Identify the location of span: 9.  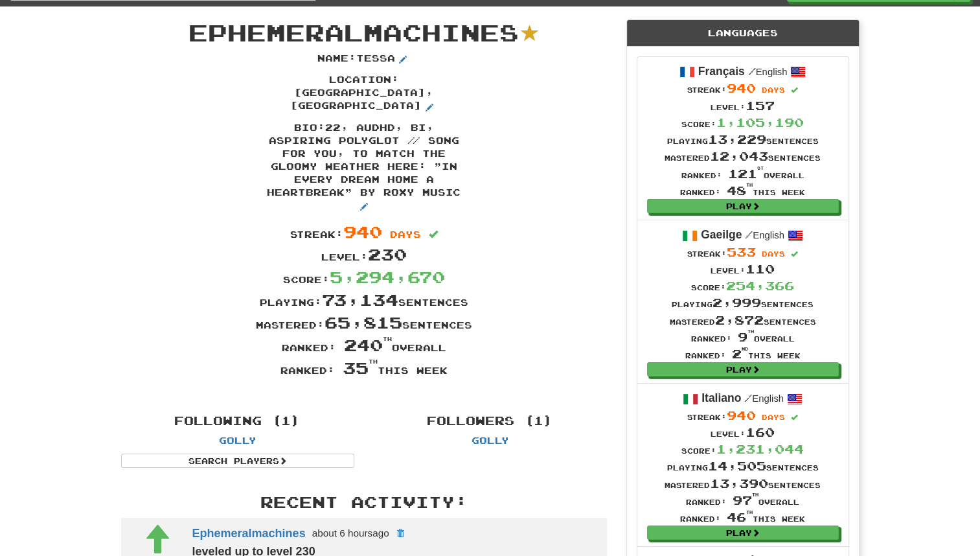
(746, 337).